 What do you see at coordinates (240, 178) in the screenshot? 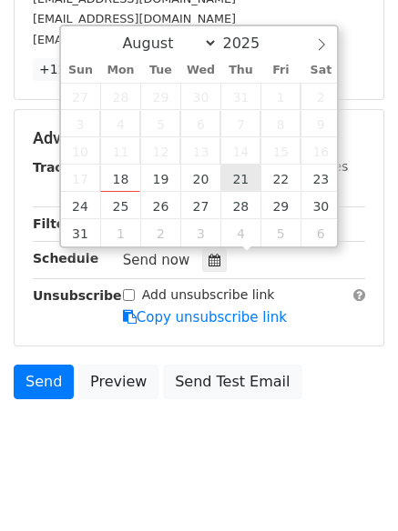
I see `span: August 21, 2025` at bounding box center [240, 178].